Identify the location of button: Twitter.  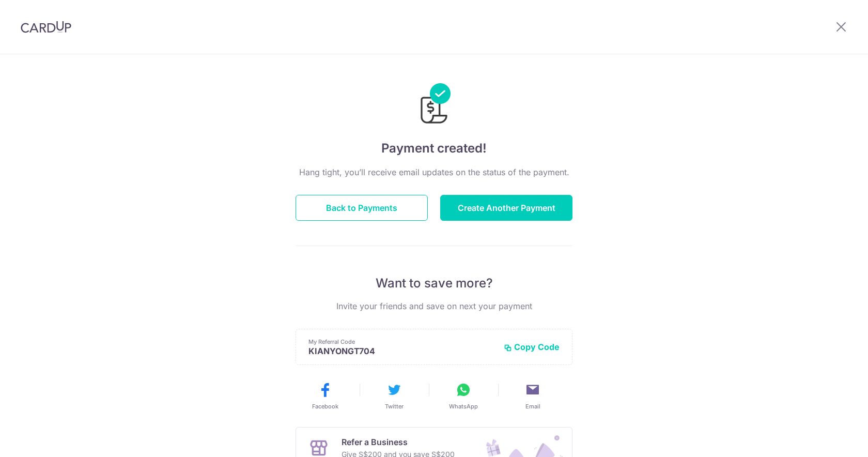
(394, 396).